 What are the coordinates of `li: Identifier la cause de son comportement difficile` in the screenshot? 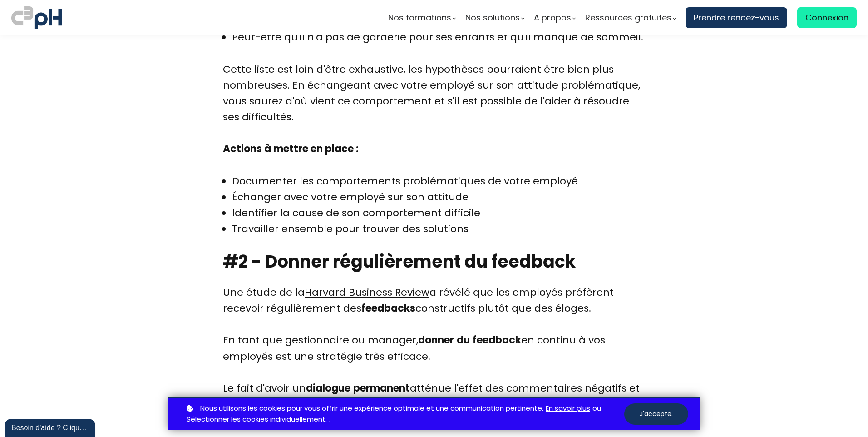 It's located at (405, 213).